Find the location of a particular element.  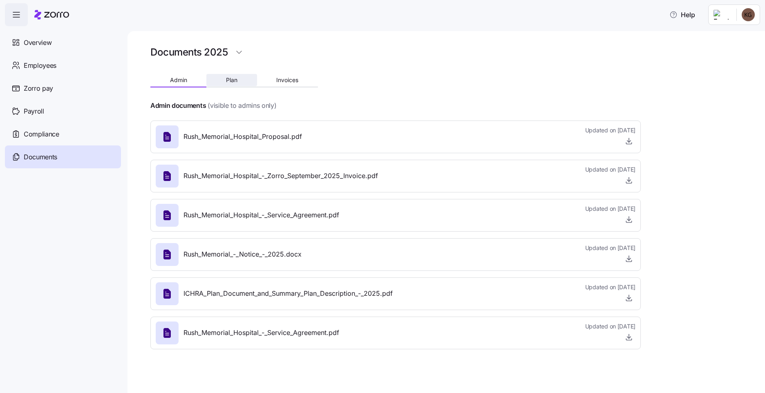

span: Payroll is located at coordinates (34, 111).